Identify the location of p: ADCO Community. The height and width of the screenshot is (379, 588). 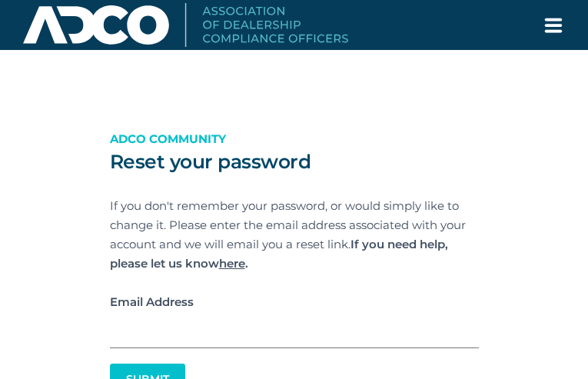
(294, 139).